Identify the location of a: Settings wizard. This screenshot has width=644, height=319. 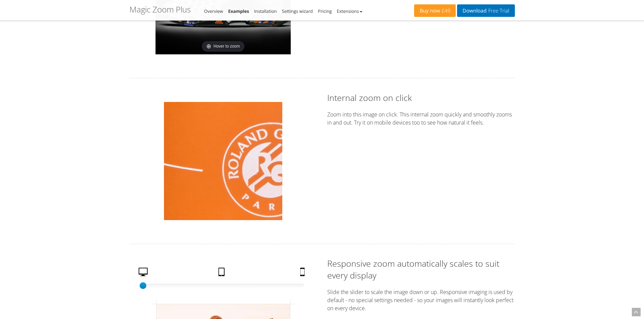
(298, 11).